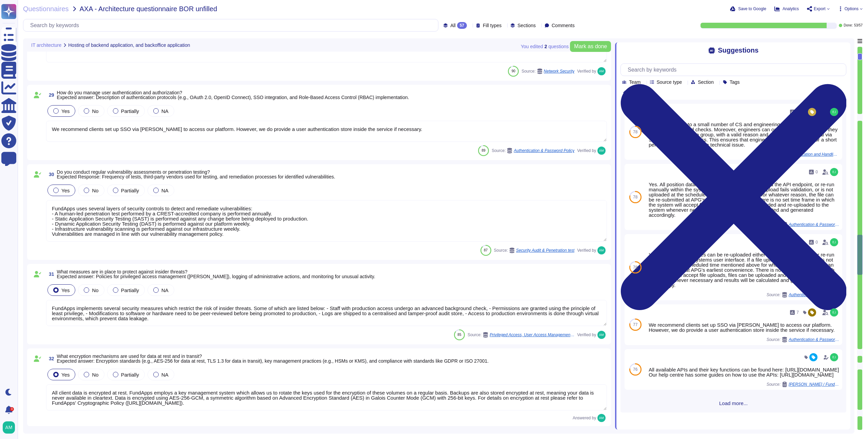 This screenshot has width=868, height=439. Describe the element at coordinates (585, 418) in the screenshot. I see `span: Answered by` at that location.